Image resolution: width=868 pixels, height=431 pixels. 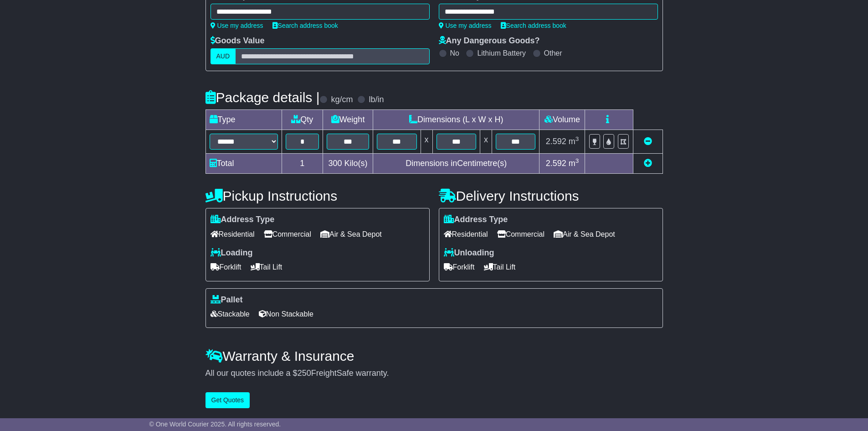 What do you see at coordinates (228, 400) in the screenshot?
I see `button: Get Quotes` at bounding box center [228, 400].